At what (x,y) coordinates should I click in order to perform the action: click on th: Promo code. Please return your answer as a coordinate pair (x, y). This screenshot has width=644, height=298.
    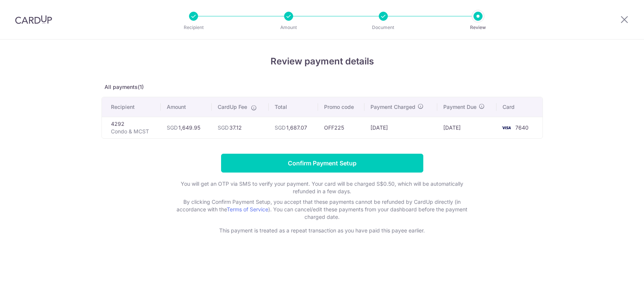
    Looking at the image, I should click on (341, 107).